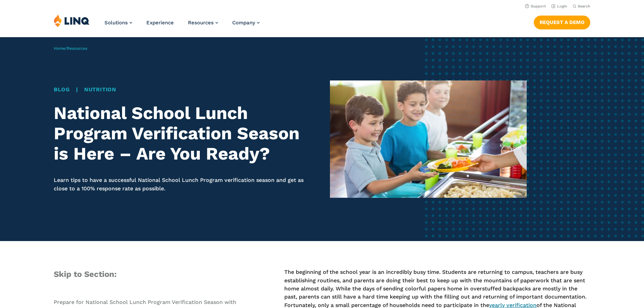  Describe the element at coordinates (118, 22) in the screenshot. I see `a: Solutions` at that location.